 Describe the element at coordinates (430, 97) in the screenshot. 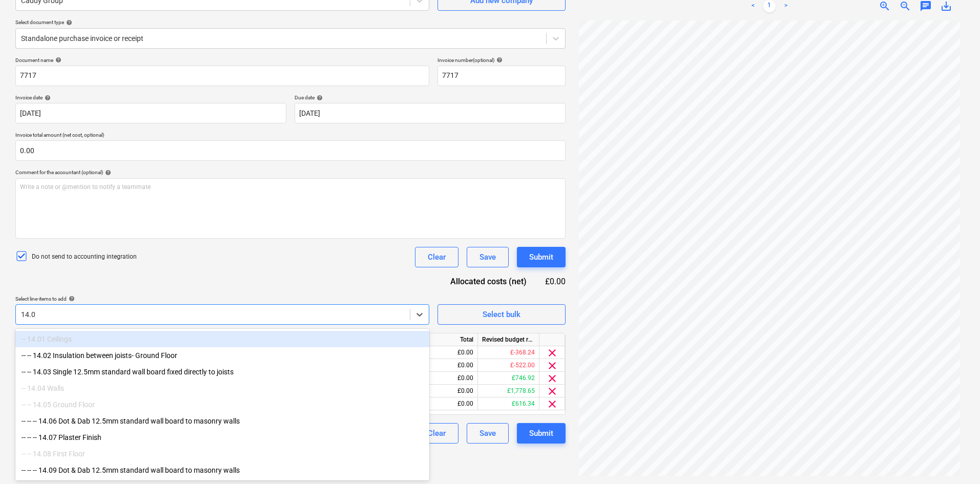

I see `div: Due date` at that location.